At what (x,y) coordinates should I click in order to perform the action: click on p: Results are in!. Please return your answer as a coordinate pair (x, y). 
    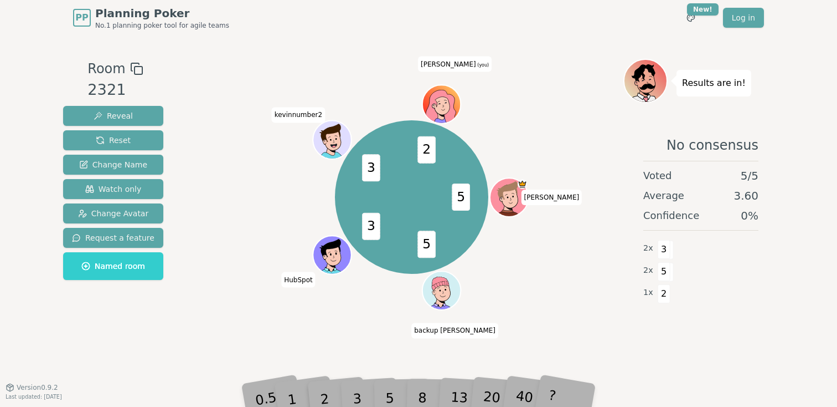
    Looking at the image, I should click on (714, 83).